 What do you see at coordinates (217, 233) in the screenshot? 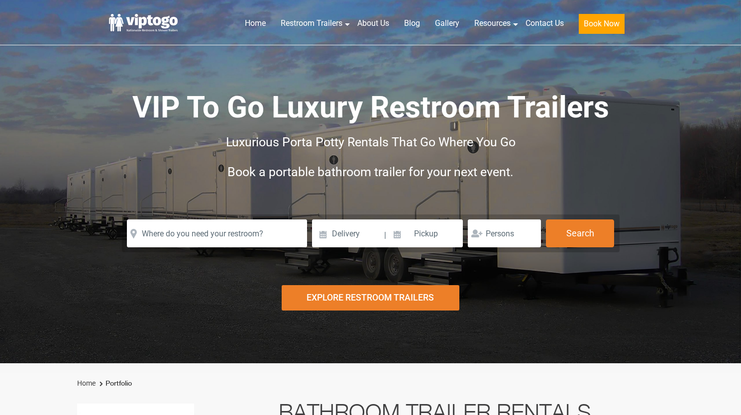
I see `input: Where do you need your restroom?` at bounding box center [217, 233].